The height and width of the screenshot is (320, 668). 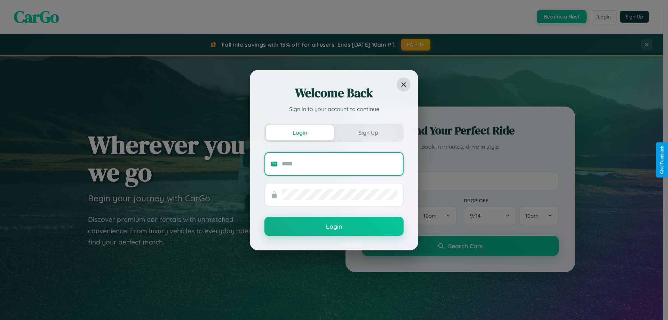 What do you see at coordinates (368, 133) in the screenshot?
I see `button: Sign Up` at bounding box center [368, 133].